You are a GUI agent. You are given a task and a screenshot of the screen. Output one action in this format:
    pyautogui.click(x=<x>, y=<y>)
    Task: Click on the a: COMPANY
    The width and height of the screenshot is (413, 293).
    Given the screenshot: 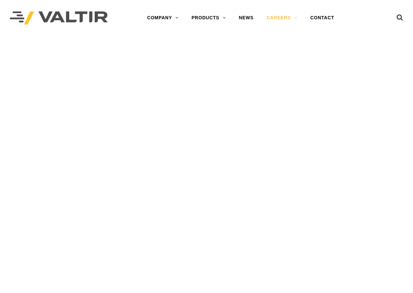 What is the action you would take?
    pyautogui.click(x=163, y=18)
    